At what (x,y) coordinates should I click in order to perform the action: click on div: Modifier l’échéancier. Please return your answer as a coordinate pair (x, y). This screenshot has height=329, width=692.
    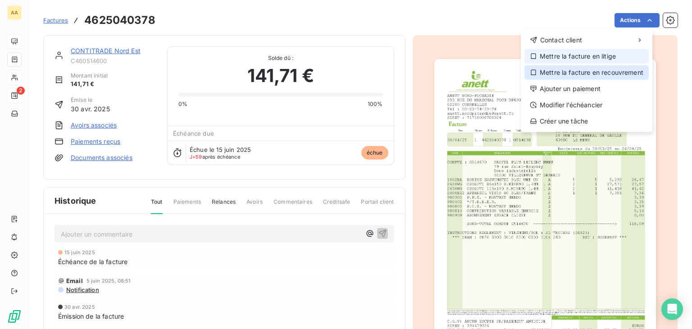
    Looking at the image, I should click on (586, 105).